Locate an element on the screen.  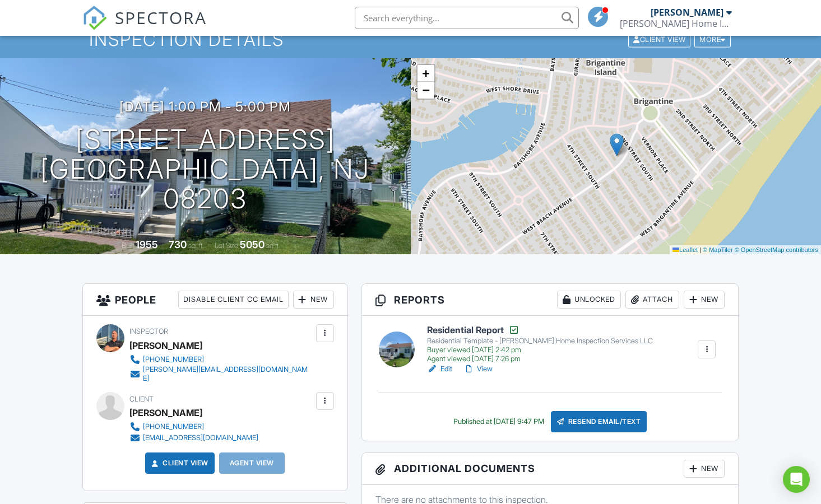
div: 1955 is located at coordinates (147, 245).